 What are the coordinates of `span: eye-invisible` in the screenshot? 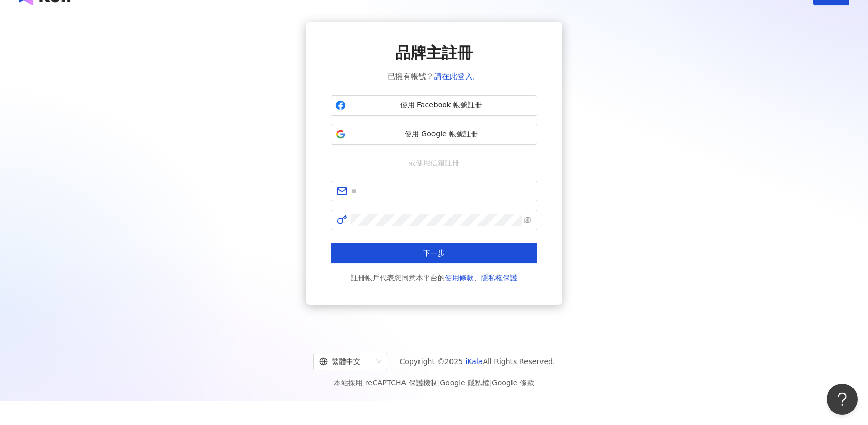 It's located at (528, 220).